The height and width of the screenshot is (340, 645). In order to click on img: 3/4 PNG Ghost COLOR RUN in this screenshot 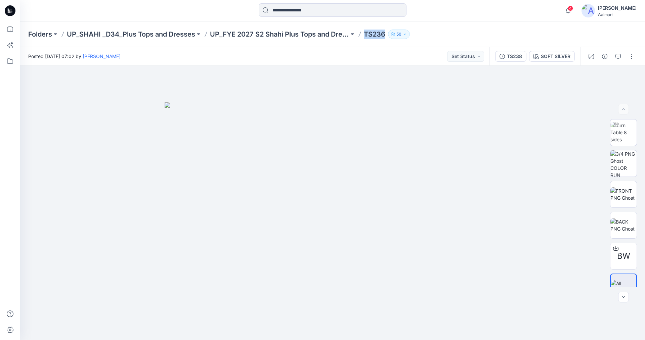, I will do `click(623, 164)`.